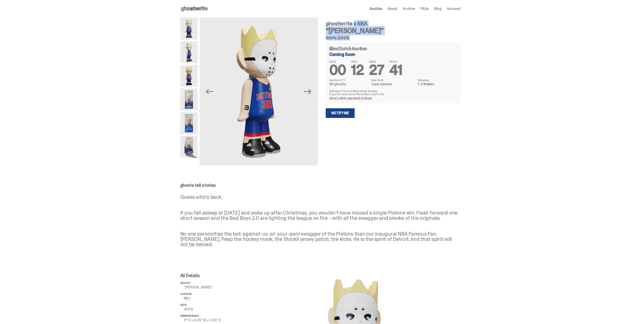 The image size is (644, 324). What do you see at coordinates (185, 283) in the screenshot?
I see `span: ghost` at bounding box center [185, 283].